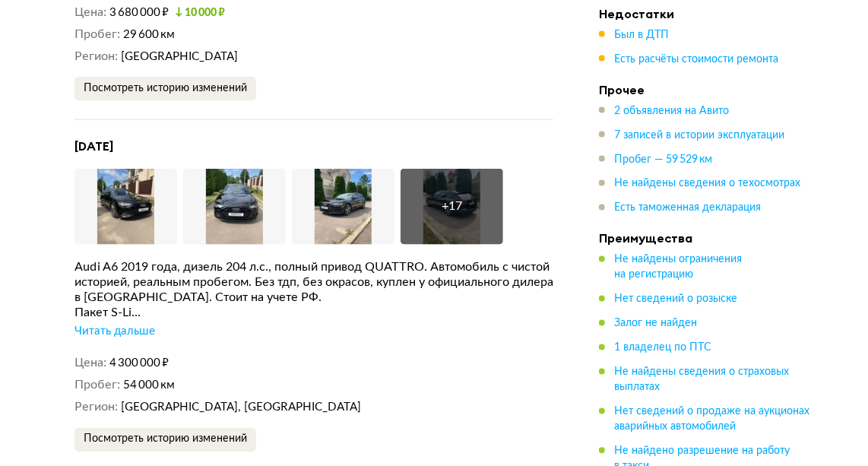  I want to click on span: Нет сведений о розыске, so click(676, 300).